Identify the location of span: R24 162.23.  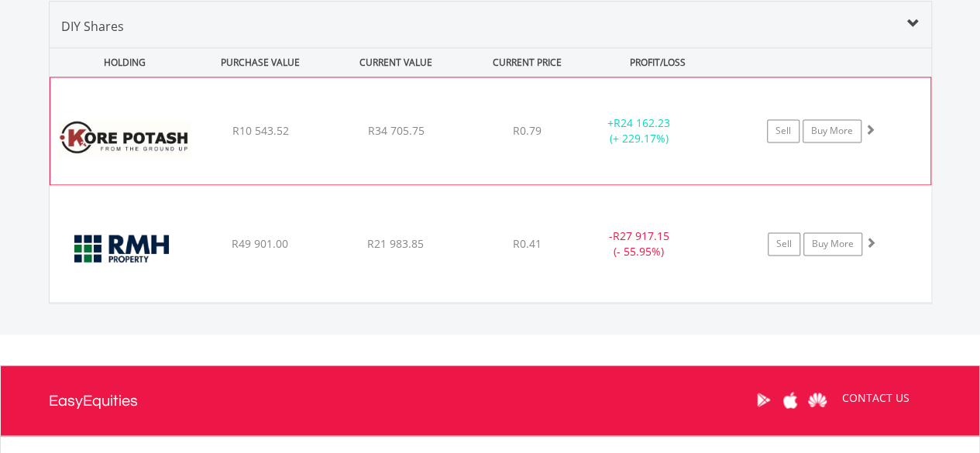
(641, 123).